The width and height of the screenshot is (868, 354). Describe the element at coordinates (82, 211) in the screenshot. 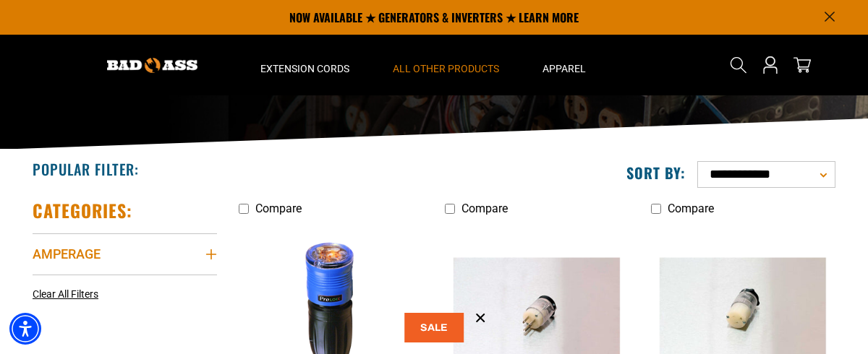

I see `h2: Categories:` at that location.